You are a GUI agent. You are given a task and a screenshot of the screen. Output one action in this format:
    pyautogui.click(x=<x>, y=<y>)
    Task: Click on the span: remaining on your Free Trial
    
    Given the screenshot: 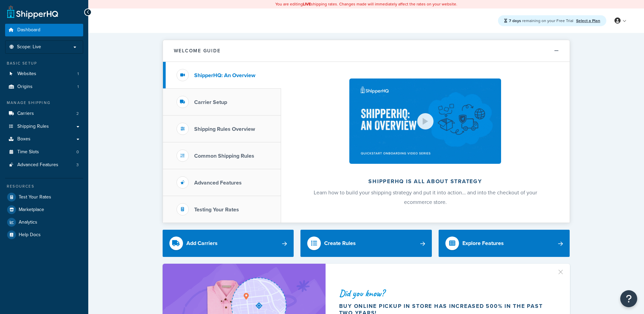 What is the action you would take?
    pyautogui.click(x=541, y=21)
    